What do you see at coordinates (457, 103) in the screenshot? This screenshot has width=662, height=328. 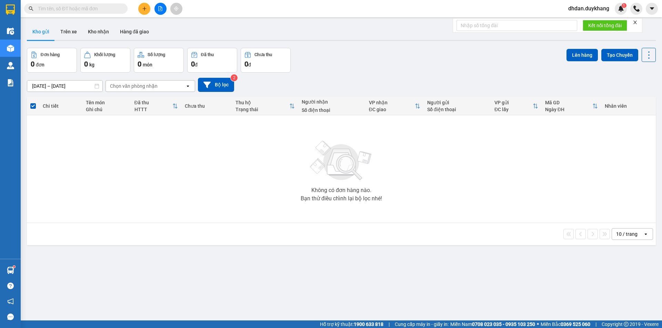 I see `div: Người gửi` at bounding box center [457, 103].